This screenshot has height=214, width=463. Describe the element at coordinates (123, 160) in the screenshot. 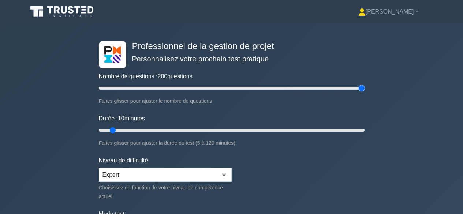

I see `font: Niveau de difficulté` at that location.